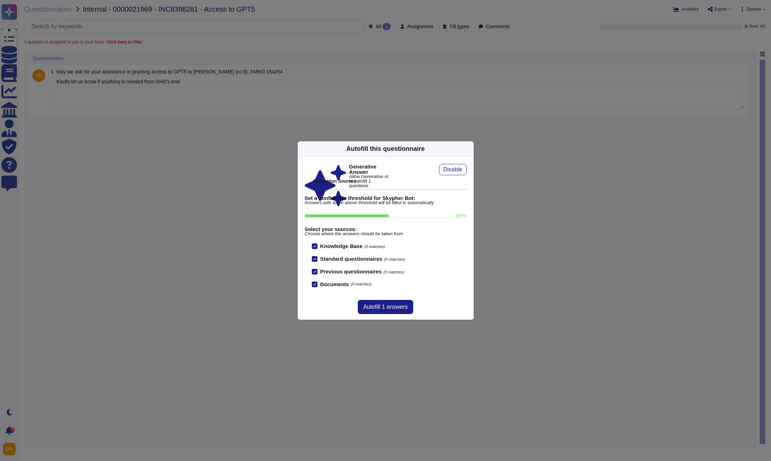 The image size is (771, 461). Describe the element at coordinates (335, 284) in the screenshot. I see `b: Documents` at that location.